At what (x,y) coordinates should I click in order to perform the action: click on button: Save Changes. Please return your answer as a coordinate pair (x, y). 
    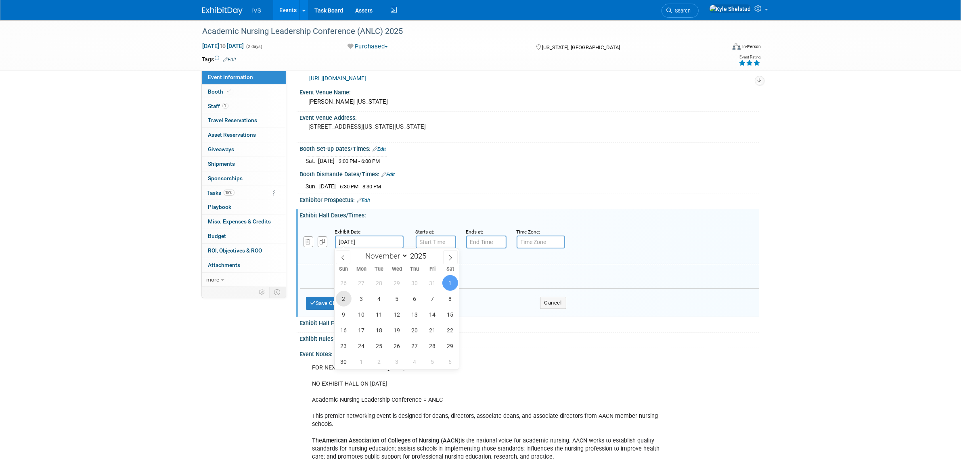
    Looking at the image, I should click on (331, 303).